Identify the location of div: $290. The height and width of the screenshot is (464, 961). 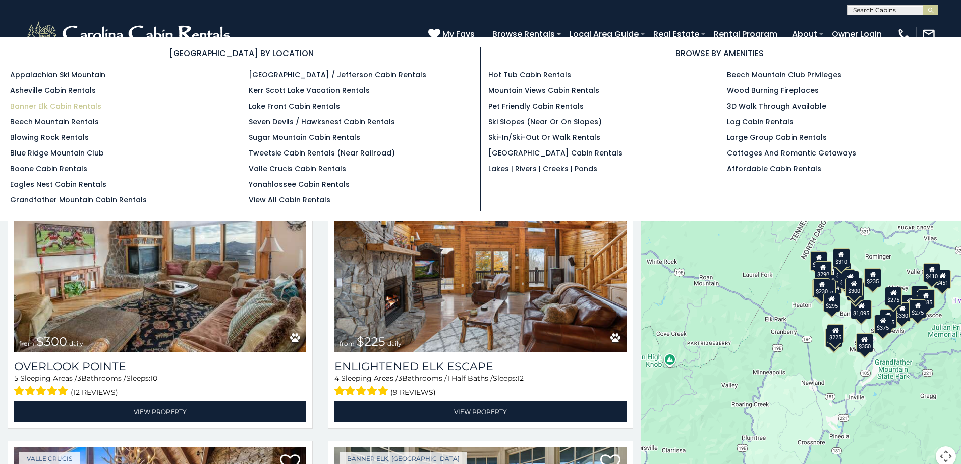
(823, 270).